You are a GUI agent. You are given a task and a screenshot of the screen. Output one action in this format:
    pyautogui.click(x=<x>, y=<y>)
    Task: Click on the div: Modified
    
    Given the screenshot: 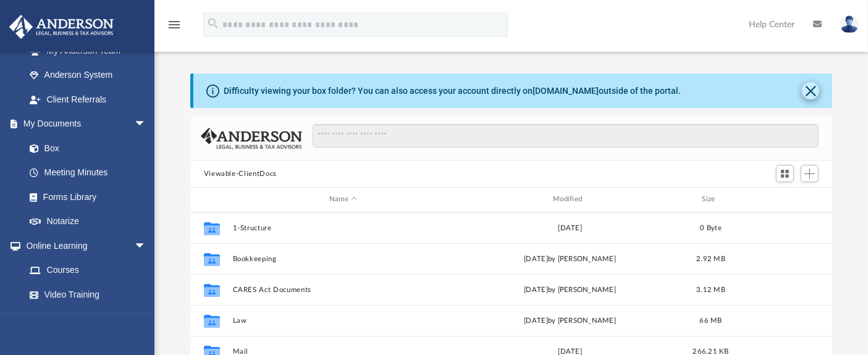 What is the action you would take?
    pyautogui.click(x=569, y=200)
    